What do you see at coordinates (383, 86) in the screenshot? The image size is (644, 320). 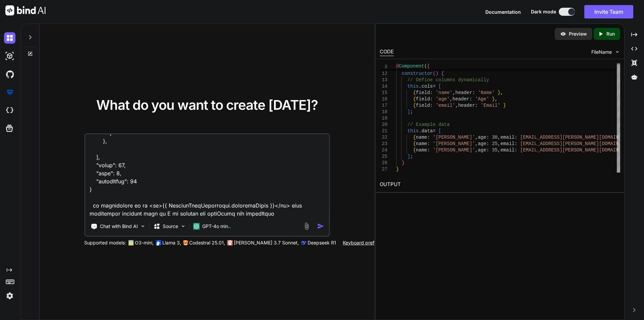 I see `div: 14` at bounding box center [383, 86].